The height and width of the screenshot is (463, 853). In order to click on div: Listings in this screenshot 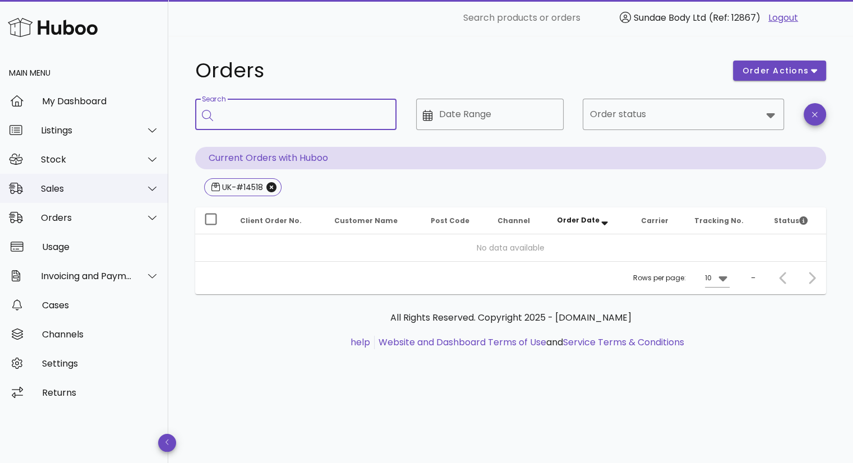, I will do `click(86, 130)`.